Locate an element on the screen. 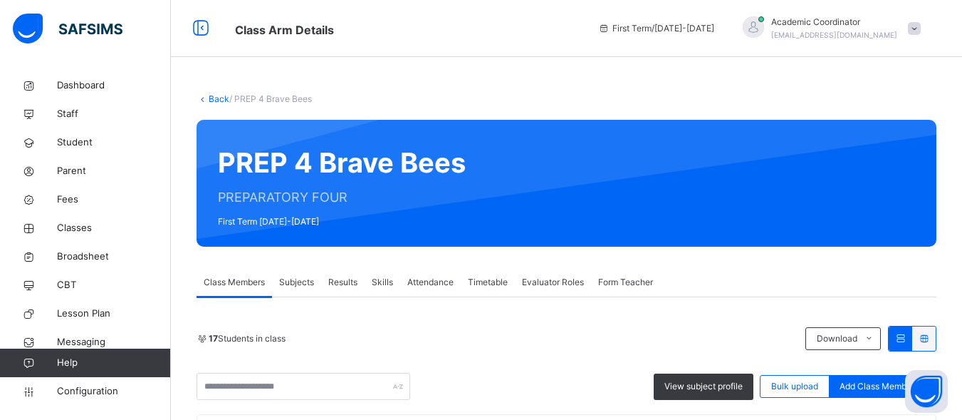 The height and width of the screenshot is (420, 962). span: Broadsheet is located at coordinates (114, 256).